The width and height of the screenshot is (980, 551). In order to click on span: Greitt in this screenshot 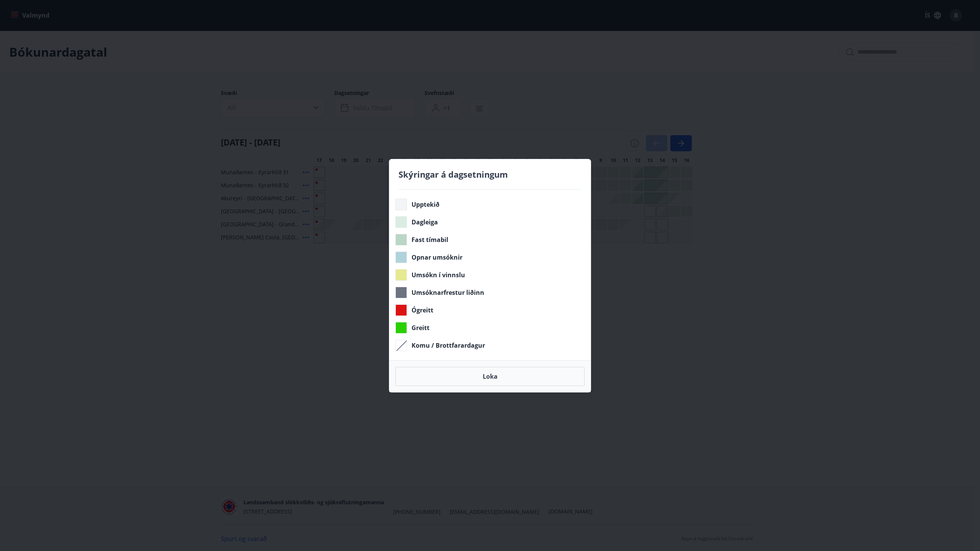, I will do `click(420, 327)`.